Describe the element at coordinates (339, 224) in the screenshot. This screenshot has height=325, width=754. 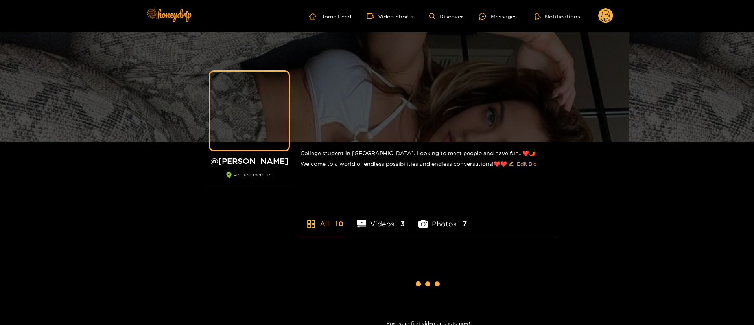
I see `span: 10` at that location.